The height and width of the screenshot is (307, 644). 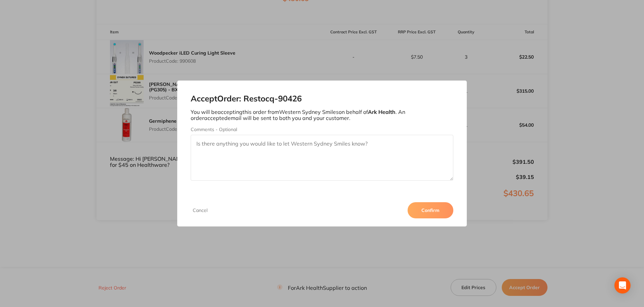 What do you see at coordinates (200, 210) in the screenshot?
I see `button: Cancel` at bounding box center [200, 210].